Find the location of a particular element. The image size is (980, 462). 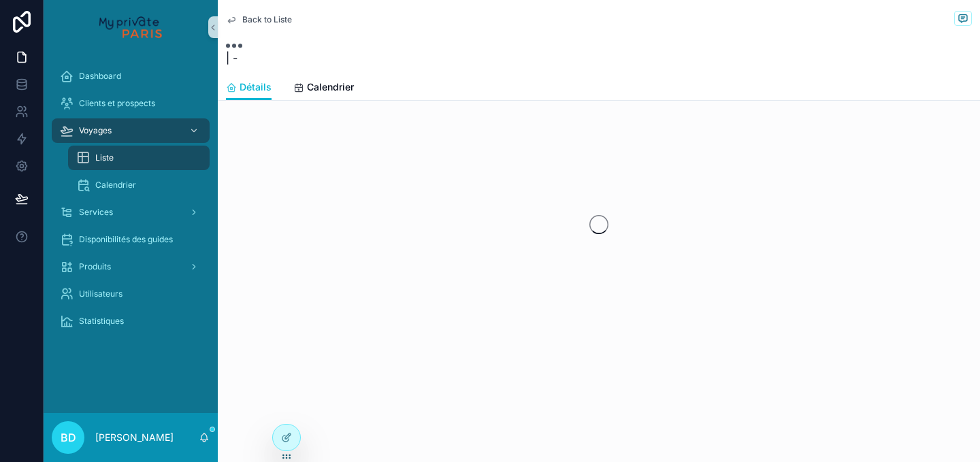

span: Statistiques is located at coordinates (102, 321).